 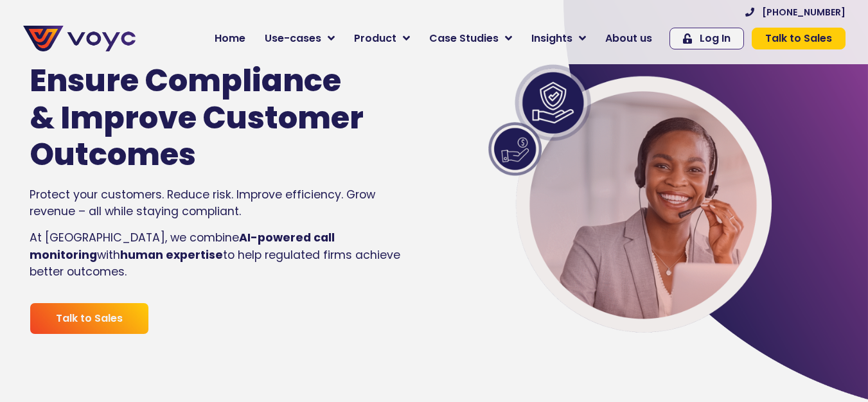 I want to click on span: Insights, so click(x=552, y=39).